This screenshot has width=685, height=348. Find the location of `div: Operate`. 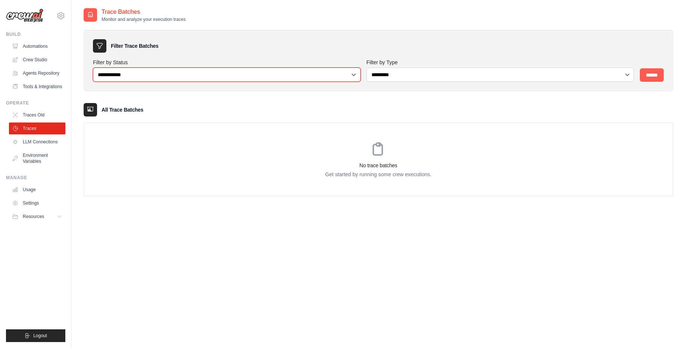

div: Operate is located at coordinates (35, 103).